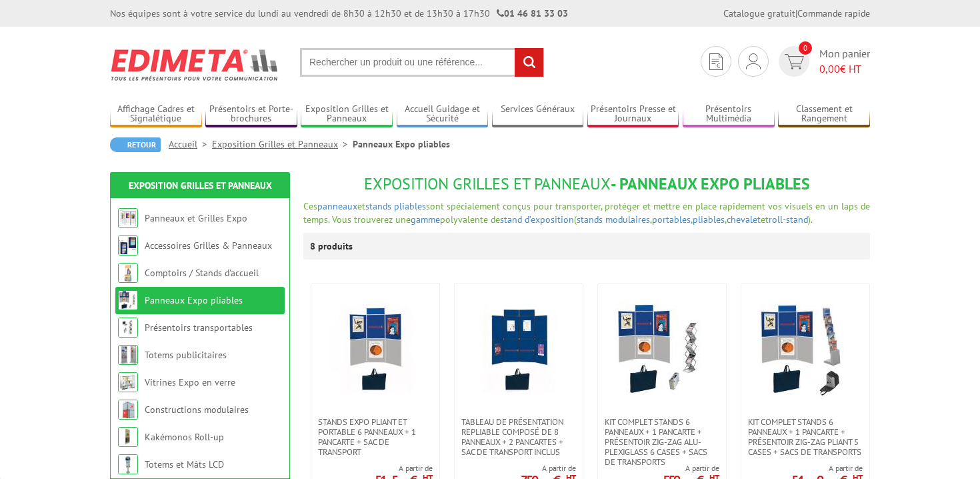 The image size is (980, 479). Describe the element at coordinates (128, 465) in the screenshot. I see `img: Totems et Mâts LCD` at that location.